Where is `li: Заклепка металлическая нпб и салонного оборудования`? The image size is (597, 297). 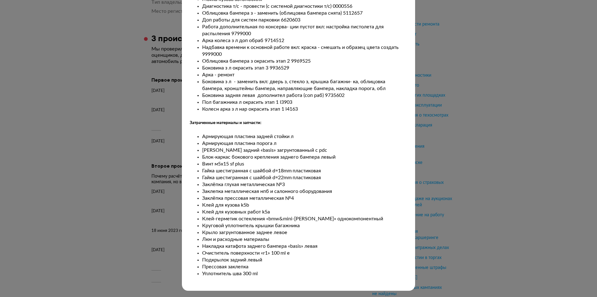
li: Заклепка металлическая нпб и салонного оборудования is located at coordinates (305, 191).